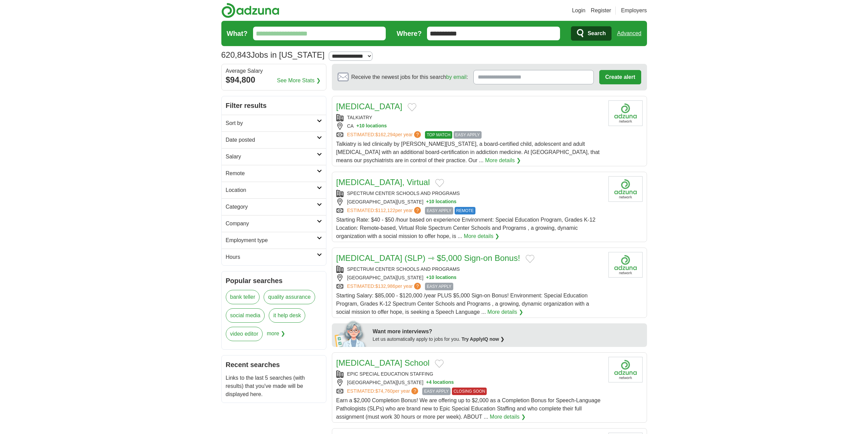 The width and height of the screenshot is (868, 434). I want to click on div: Let us automatically apply to jobs for you., so click(508, 339).